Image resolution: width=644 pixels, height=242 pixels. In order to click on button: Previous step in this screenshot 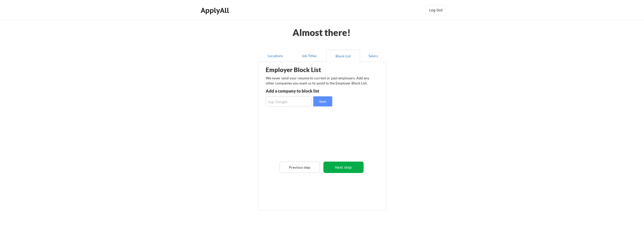, I will do `click(300, 167)`.